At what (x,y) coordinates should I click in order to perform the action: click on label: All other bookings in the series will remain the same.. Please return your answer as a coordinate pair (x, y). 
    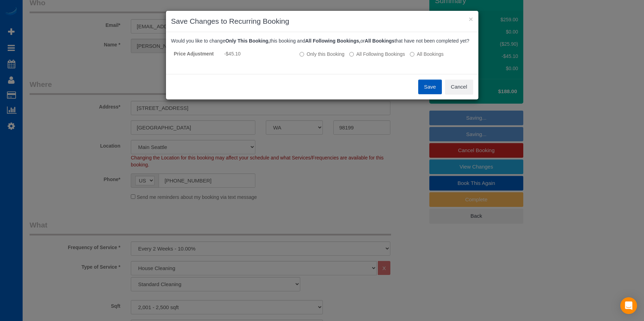
    Looking at the image, I should click on (322, 54).